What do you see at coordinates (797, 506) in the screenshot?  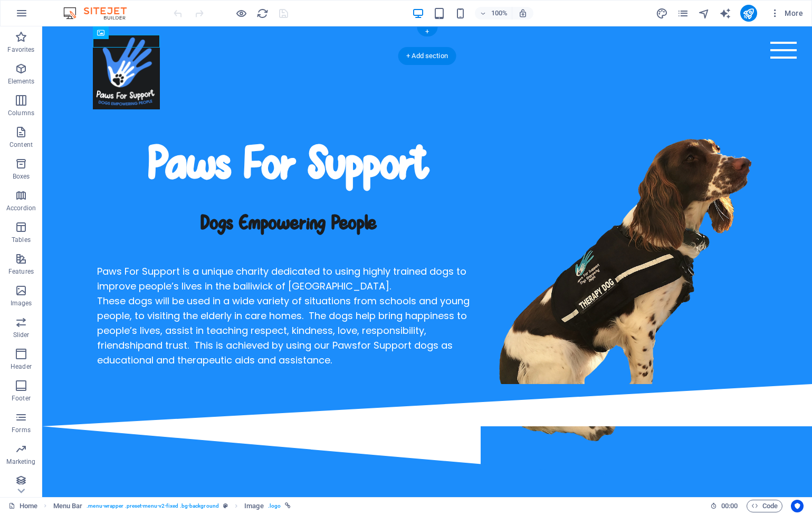 I see `button: Usercentrics` at bounding box center [797, 506].